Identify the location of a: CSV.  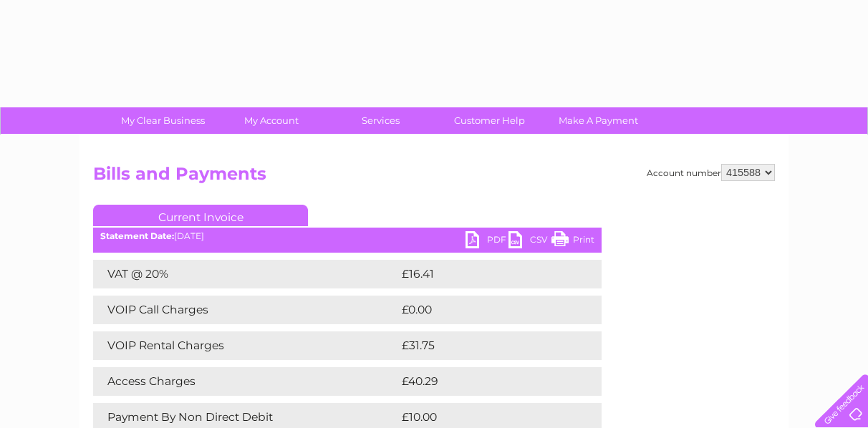
(530, 242).